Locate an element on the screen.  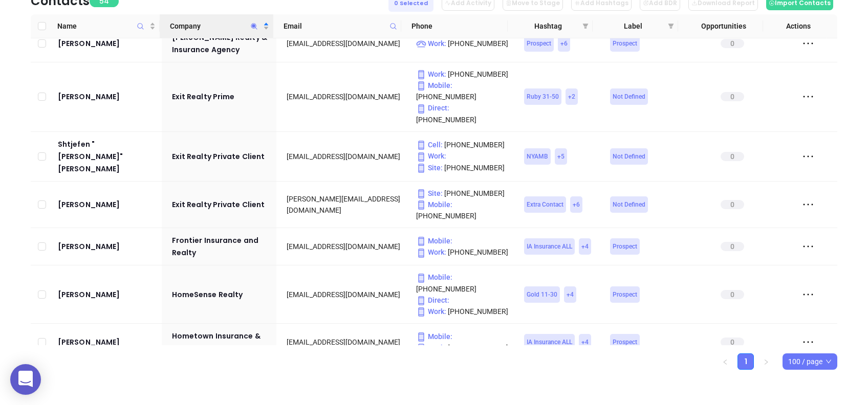
div: Page Size is located at coordinates (810, 362).